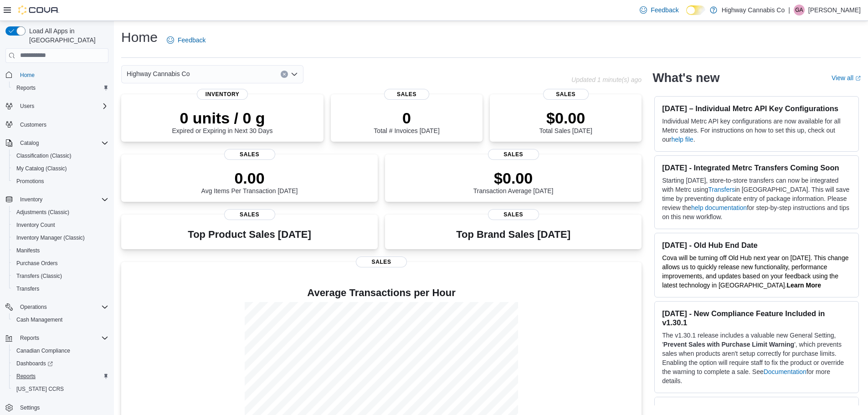  What do you see at coordinates (30, 181) in the screenshot?
I see `a: Promotions` at bounding box center [30, 181].